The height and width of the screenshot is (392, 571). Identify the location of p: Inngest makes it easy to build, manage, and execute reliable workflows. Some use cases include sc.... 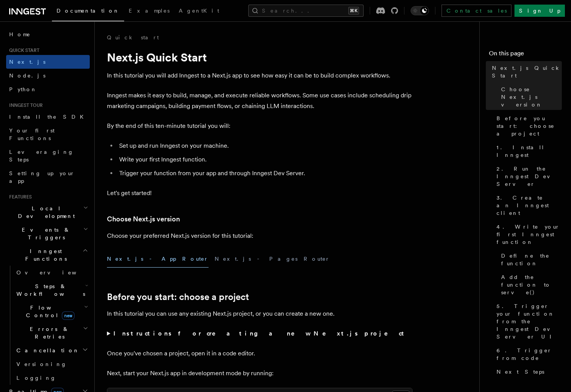
(260, 101).